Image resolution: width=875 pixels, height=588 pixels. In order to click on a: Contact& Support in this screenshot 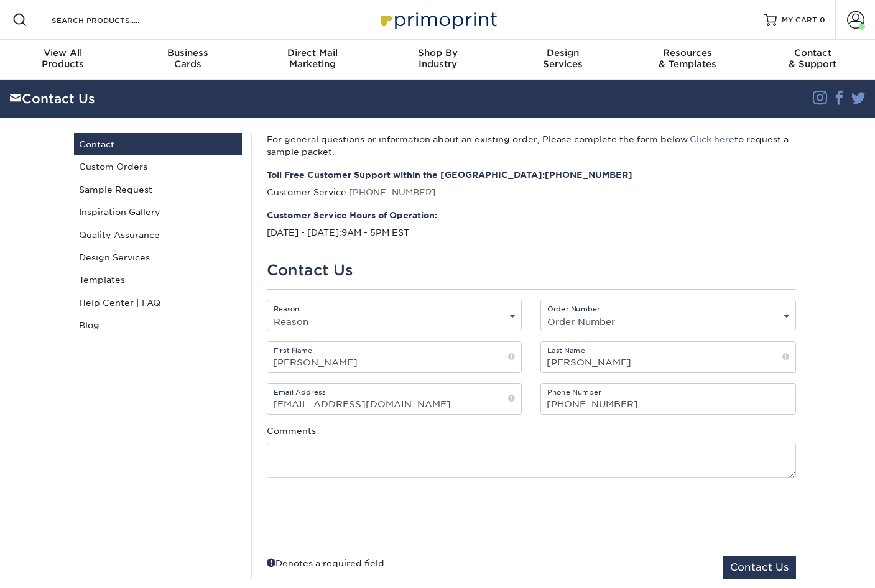, I will do `click(811, 60)`.